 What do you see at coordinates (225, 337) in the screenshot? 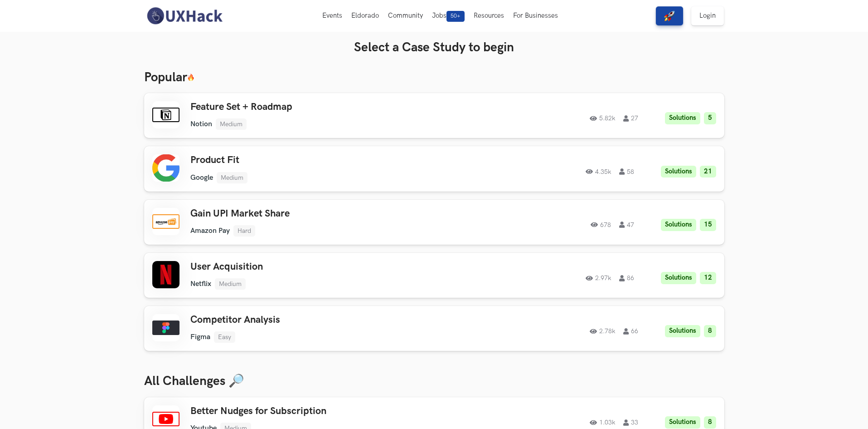
I see `li: Easy` at bounding box center [225, 337].